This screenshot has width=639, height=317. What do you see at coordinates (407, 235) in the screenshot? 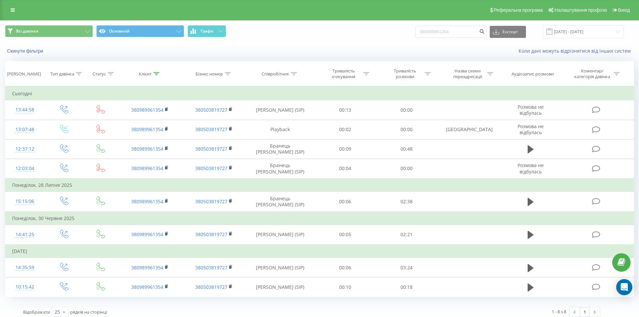
I see `td: 02:21` at bounding box center [407, 235].